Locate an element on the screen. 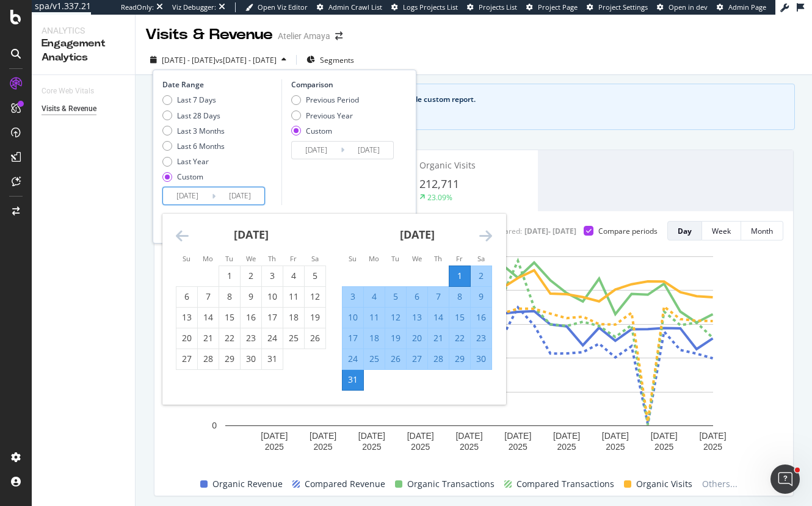  span: Compared Transactions is located at coordinates (565, 484).